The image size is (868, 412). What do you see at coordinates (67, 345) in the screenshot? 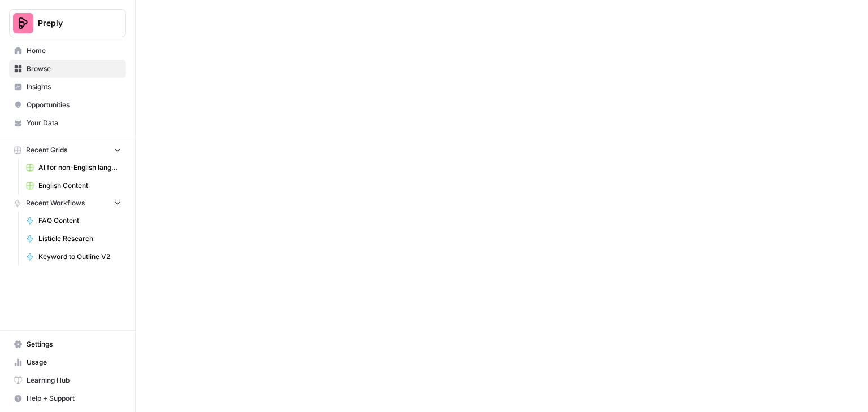
I see `a: Settings` at bounding box center [67, 345].